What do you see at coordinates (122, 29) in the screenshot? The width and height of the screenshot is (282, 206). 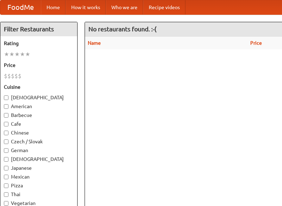 I see `ng-pluralize: No restaurants found. :-(` at bounding box center [122, 29].